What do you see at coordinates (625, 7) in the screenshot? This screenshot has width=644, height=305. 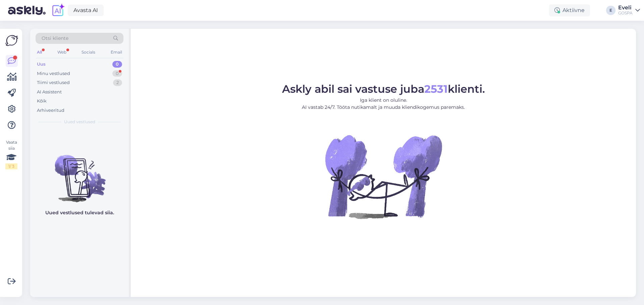 I see `div: Eveli` at bounding box center [625, 7].